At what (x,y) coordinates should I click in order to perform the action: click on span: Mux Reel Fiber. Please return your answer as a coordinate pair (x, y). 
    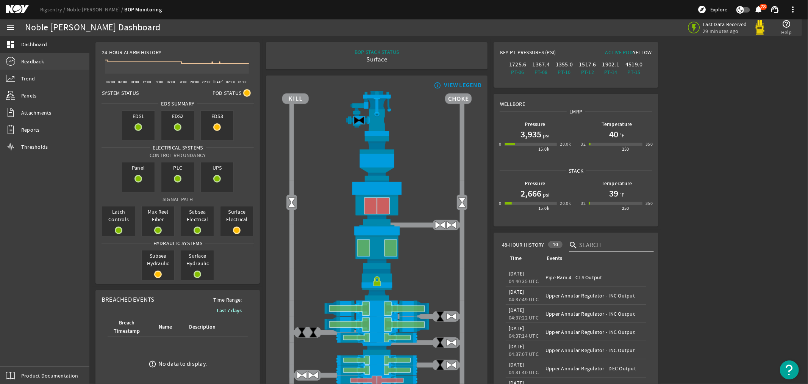
    Looking at the image, I should click on (158, 215).